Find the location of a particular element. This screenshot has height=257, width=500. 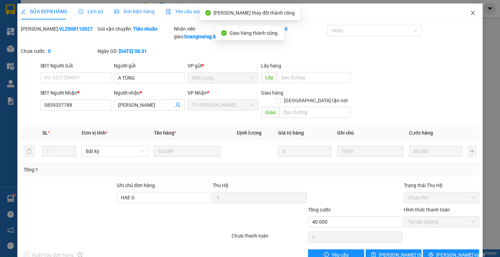

div: Tổng: 1 is located at coordinates (108, 170).